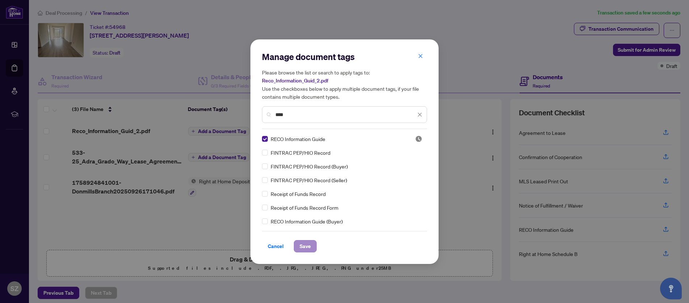 The height and width of the screenshot is (303, 689). What do you see at coordinates (295, 81) in the screenshot?
I see `span: Reco_Information_Guid_2.pdf` at bounding box center [295, 81].